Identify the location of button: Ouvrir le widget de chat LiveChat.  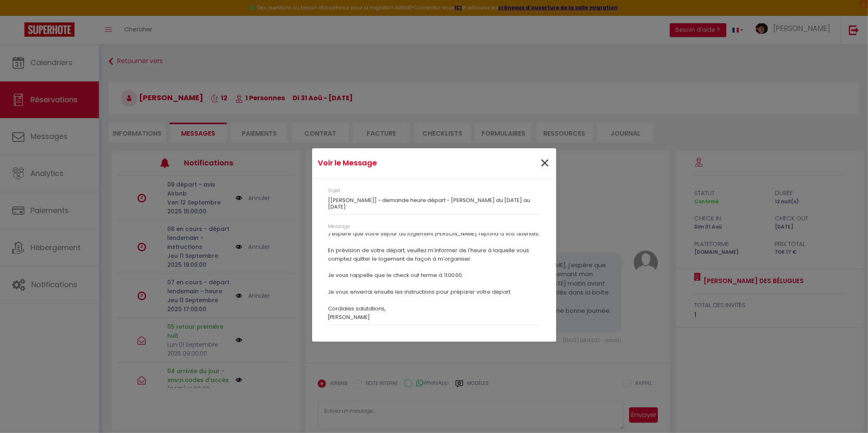
(19, 16).